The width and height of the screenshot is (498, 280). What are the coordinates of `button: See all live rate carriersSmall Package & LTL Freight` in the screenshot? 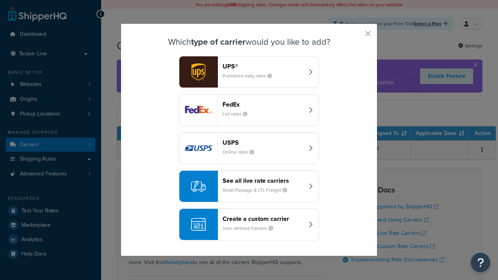 It's located at (249, 186).